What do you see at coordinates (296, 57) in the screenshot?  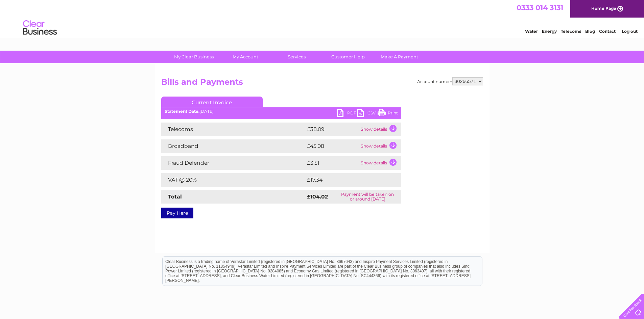 I see `a: Services` at bounding box center [296, 57].